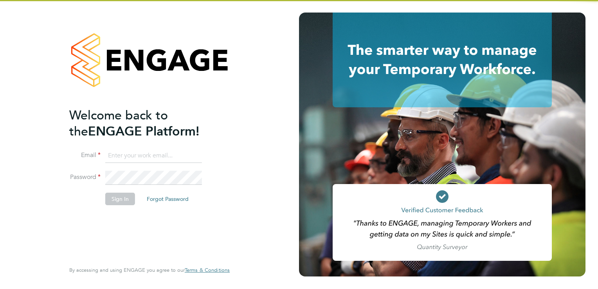  What do you see at coordinates (85, 155) in the screenshot?
I see `label: Email` at bounding box center [85, 155].